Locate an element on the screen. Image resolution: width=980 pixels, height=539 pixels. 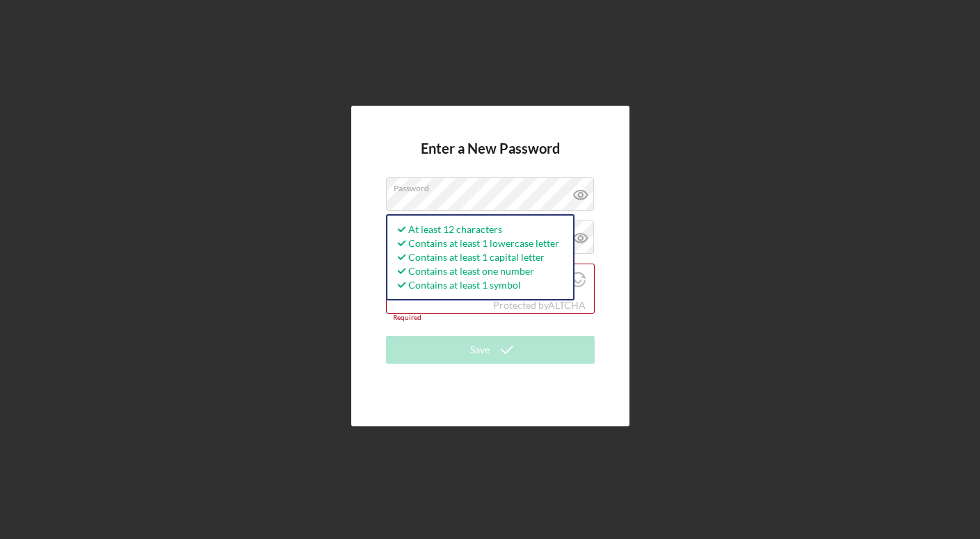
div: Save is located at coordinates (480, 350).